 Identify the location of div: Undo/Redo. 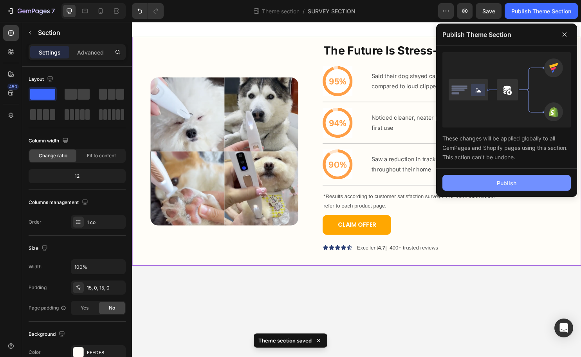
(148, 11).